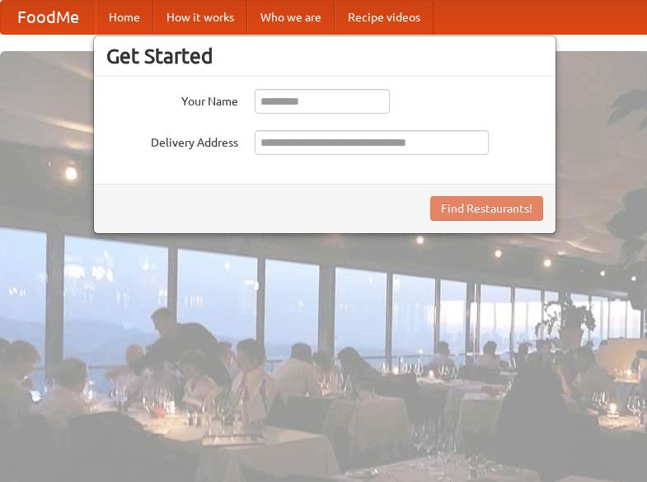  I want to click on a: How it works, so click(200, 17).